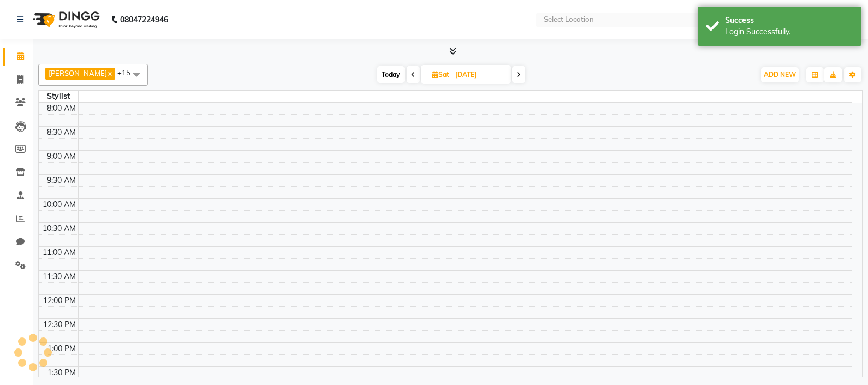  Describe the element at coordinates (59, 252) in the screenshot. I see `div: 11:00 AM` at that location.